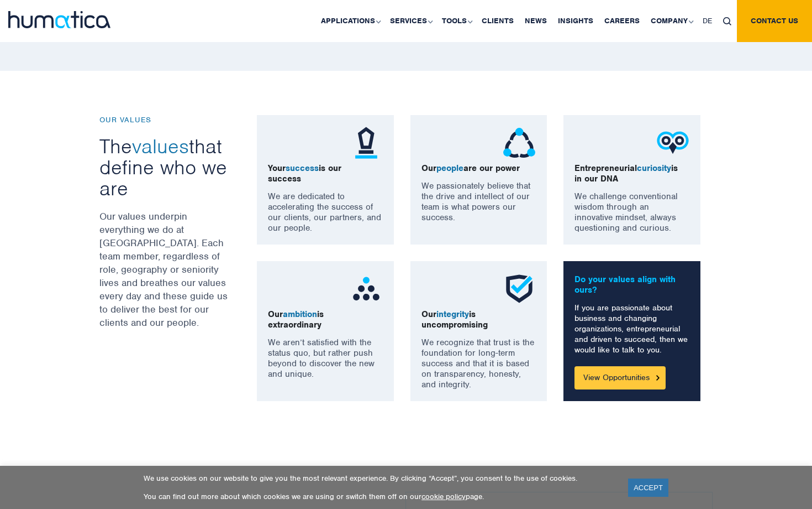  What do you see at coordinates (326, 174) in the screenshot?
I see `p: Your is our success` at bounding box center [326, 174].